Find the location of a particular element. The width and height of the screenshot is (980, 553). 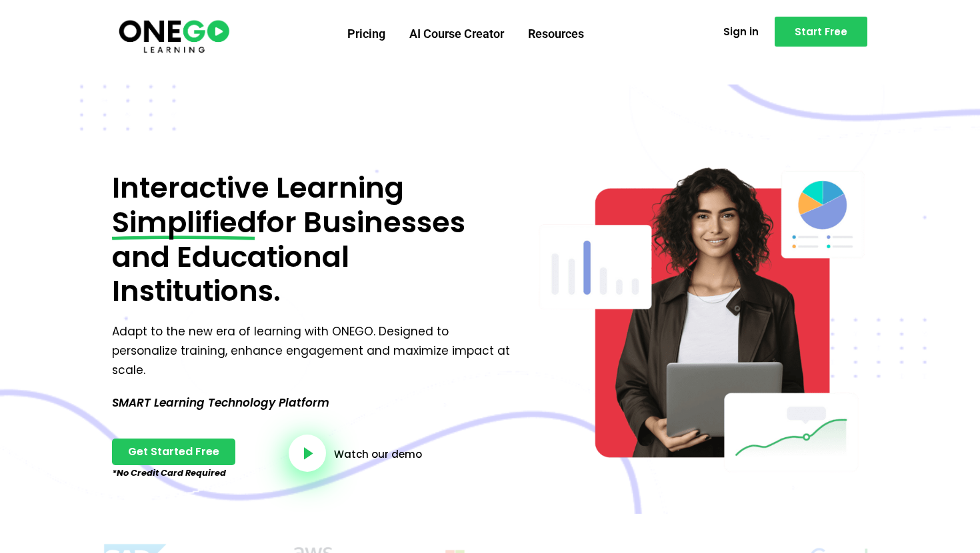

a: Resources is located at coordinates (556, 34).